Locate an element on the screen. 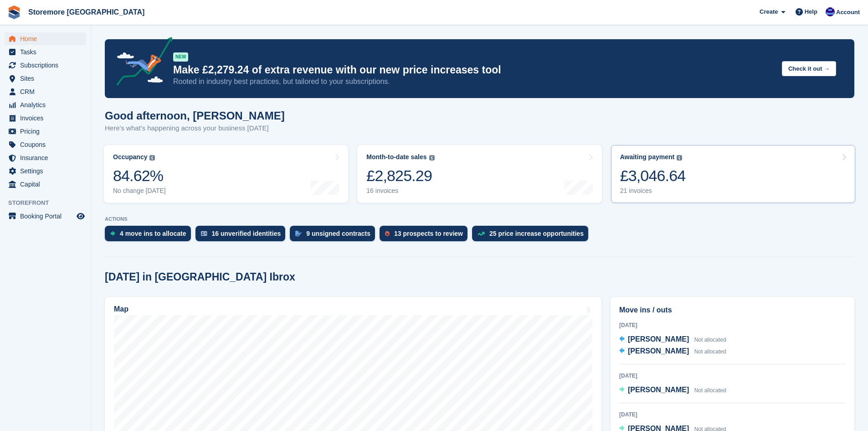  span: Pricing is located at coordinates (48, 131).